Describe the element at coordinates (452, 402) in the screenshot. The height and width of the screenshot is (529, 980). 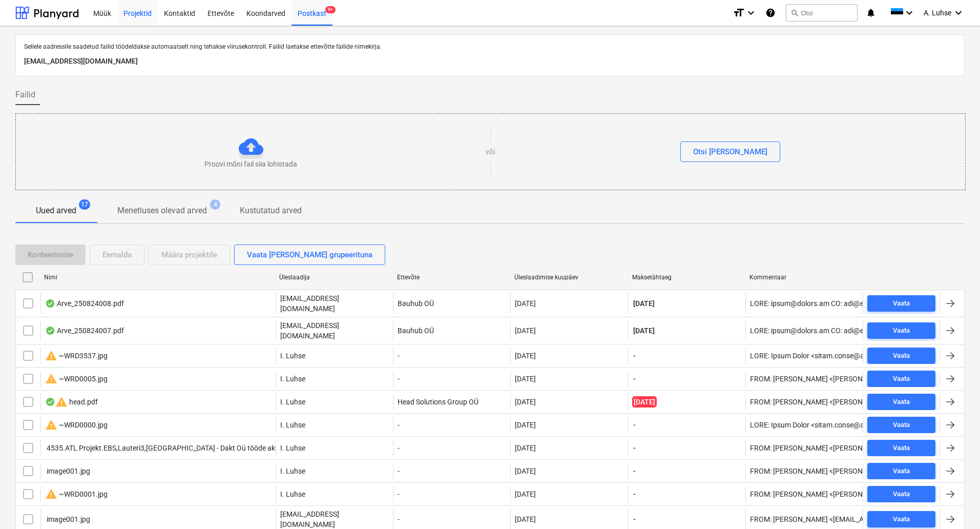
I see `div: Head Solutions Group OÜ` at that location.